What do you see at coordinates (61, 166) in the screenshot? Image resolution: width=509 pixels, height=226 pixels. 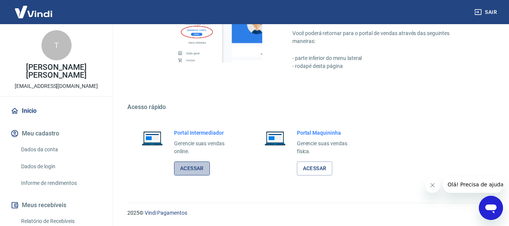 I see `a: Dados de login` at bounding box center [61, 166].